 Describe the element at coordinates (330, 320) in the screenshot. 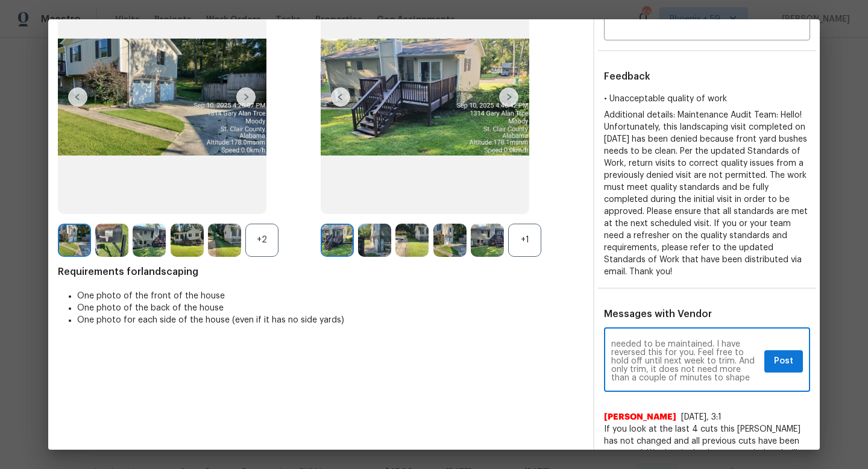

I see `li: One photo for each side of the house (even if it has no side yards)` at that location.